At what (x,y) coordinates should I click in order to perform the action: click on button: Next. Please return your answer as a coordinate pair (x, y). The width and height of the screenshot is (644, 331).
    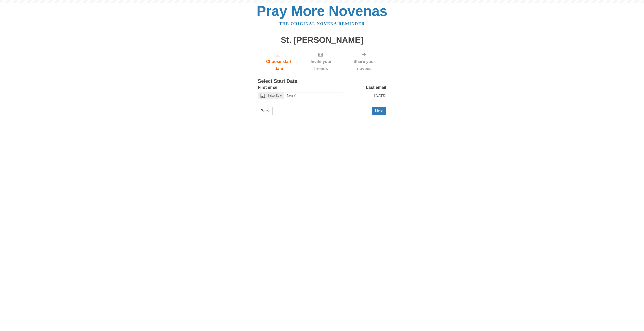
    Looking at the image, I should click on (379, 111).